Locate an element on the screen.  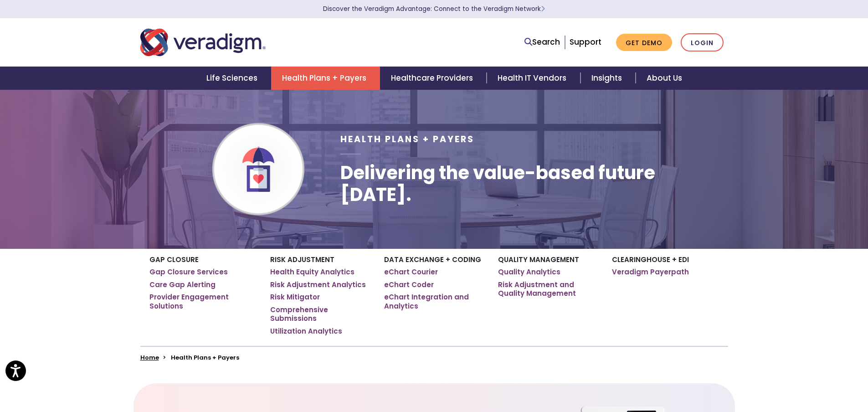
a: About Us is located at coordinates (664, 78).